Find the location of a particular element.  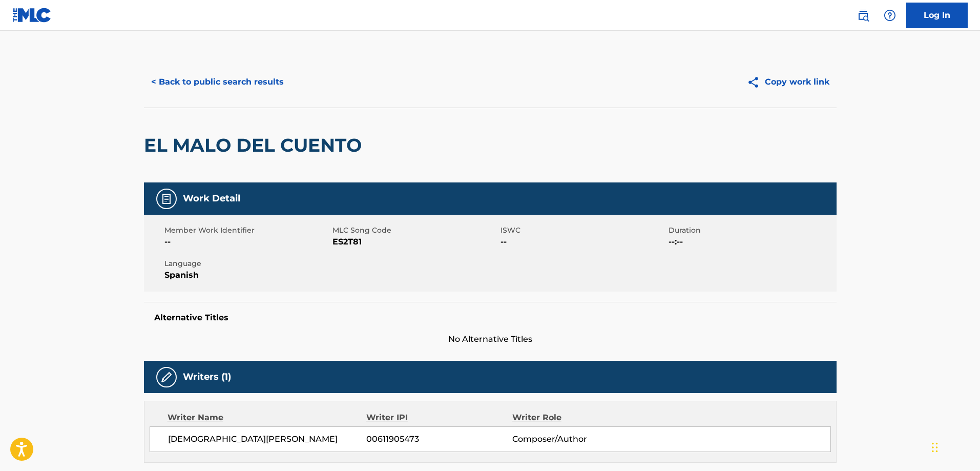

h5: Work Detail is located at coordinates (212, 198).